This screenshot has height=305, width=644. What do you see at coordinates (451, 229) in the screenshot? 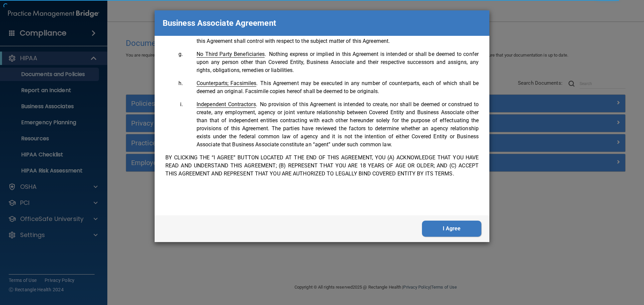
I see `button: I Agree` at bounding box center [451, 229].